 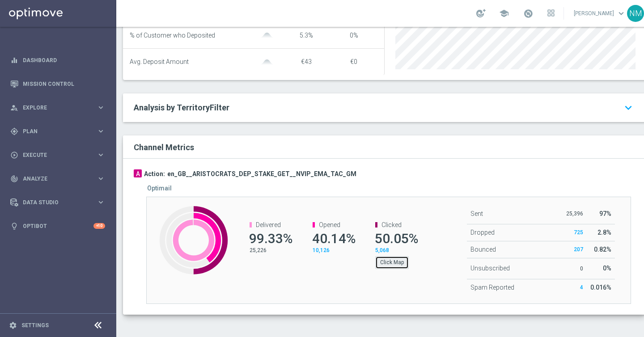 I want to click on span: % of Customer who Deposited, so click(x=172, y=35).